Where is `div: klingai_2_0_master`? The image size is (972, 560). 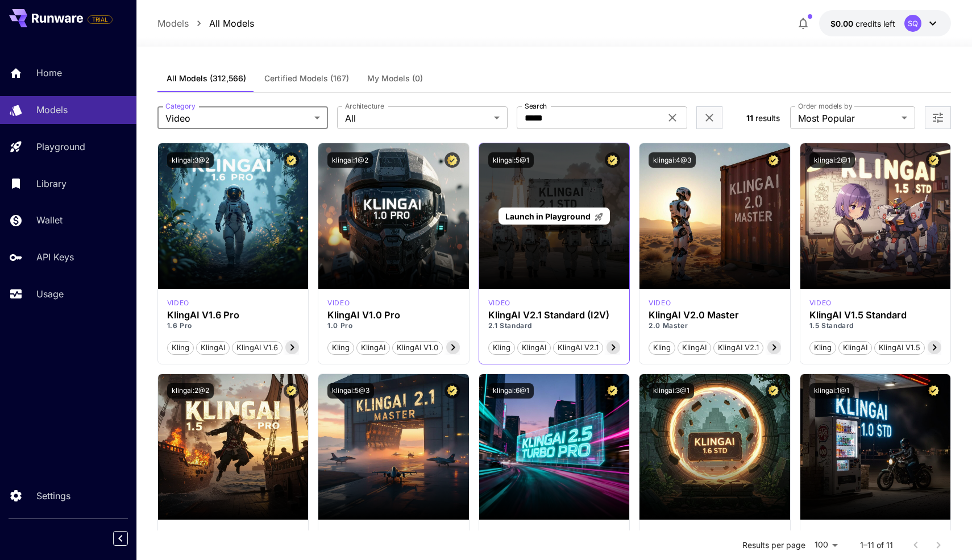
div: klingai_2_0_master is located at coordinates (659, 303).